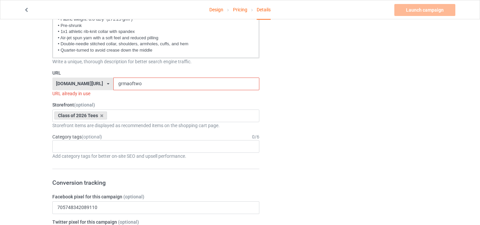 The height and width of the screenshot is (225, 480). Describe the element at coordinates (156, 32) in the screenshot. I see `p: • 1x1 athletic rib-knit collar with spandex` at that location.